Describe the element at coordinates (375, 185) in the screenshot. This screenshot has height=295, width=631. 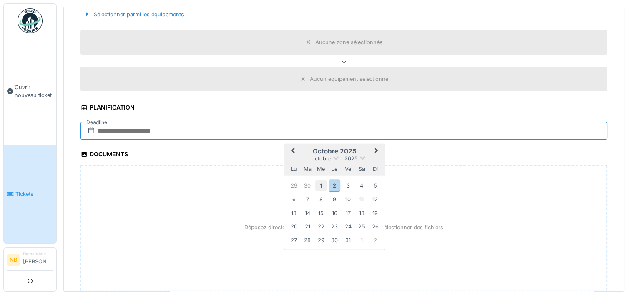
I see `div: Choose dimanche 5 octobre 2025` at that location.